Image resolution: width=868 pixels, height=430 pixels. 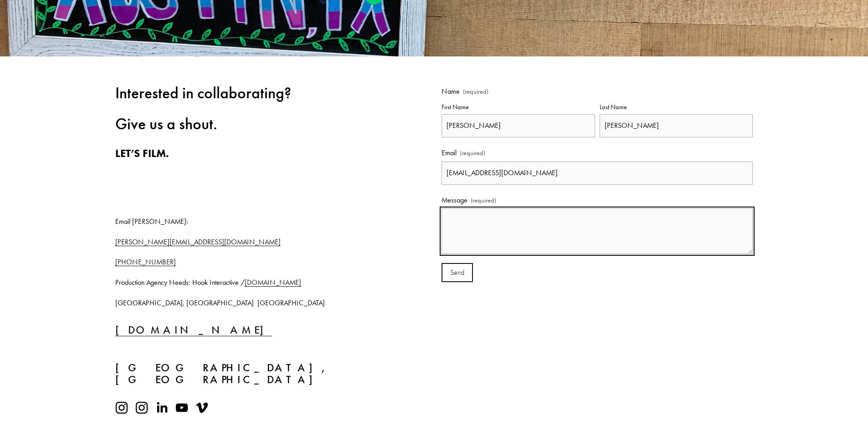 I want to click on a: Vimeo, so click(x=202, y=408).